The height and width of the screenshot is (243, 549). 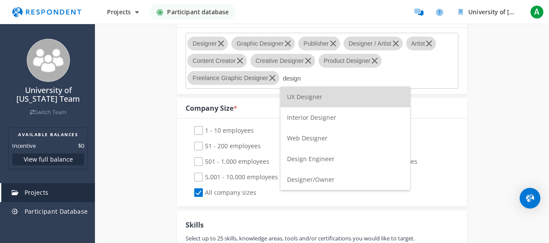 I want to click on span: All company sizes, so click(x=225, y=194).